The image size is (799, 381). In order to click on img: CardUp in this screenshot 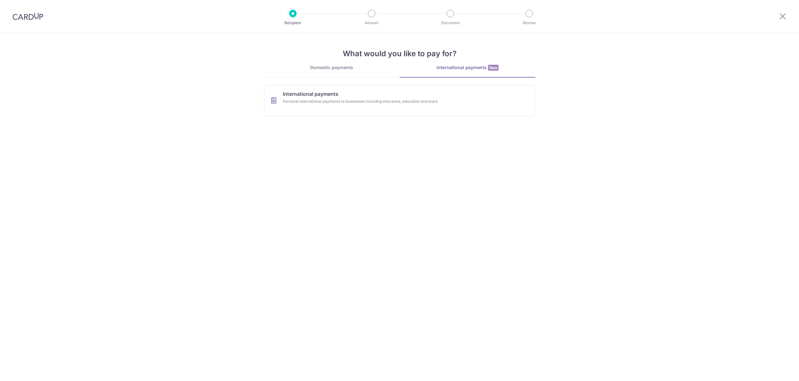, I will do `click(28, 16)`.